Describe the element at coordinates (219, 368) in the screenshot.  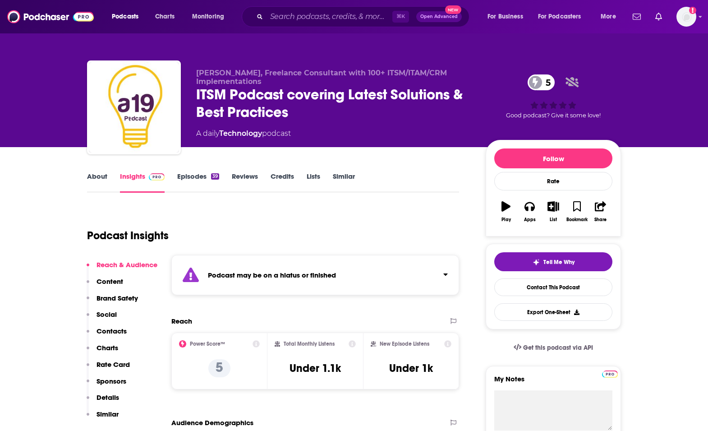
I see `p: 5` at that location.